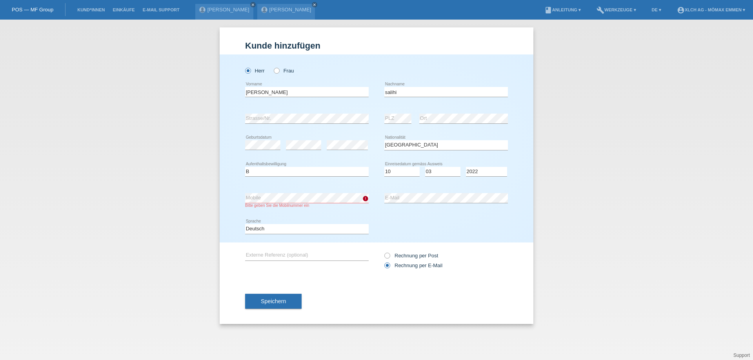 The width and height of the screenshot is (753, 360). I want to click on a: account_circleXLCH AG - Mömax Emmen ▾, so click(711, 10).